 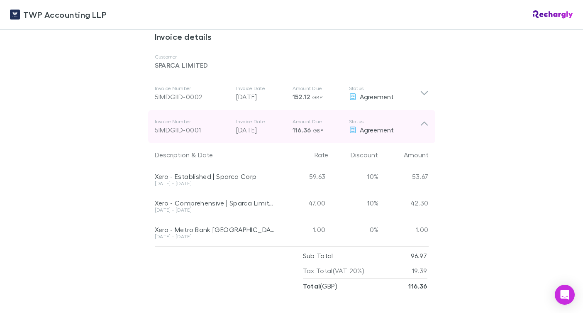 I want to click on div: 59.63, so click(x=304, y=176).